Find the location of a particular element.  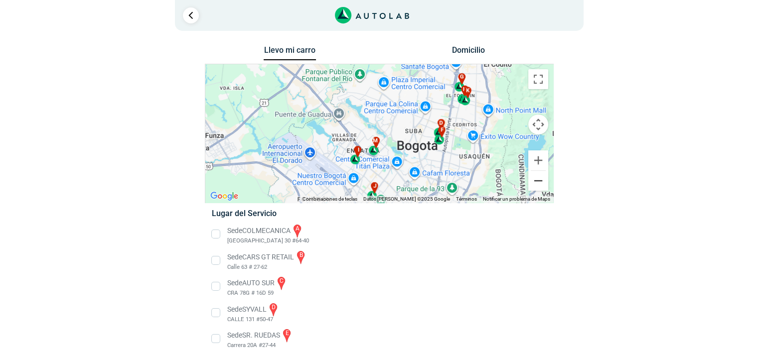

span: i is located at coordinates (358, 150).